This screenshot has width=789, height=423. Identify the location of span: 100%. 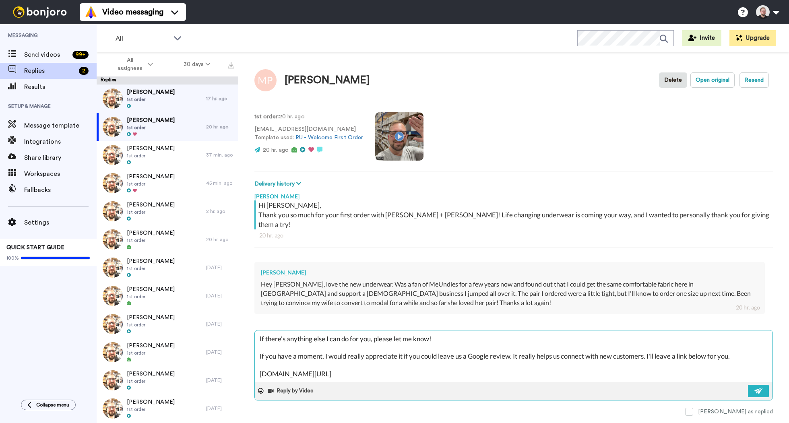
(12, 258).